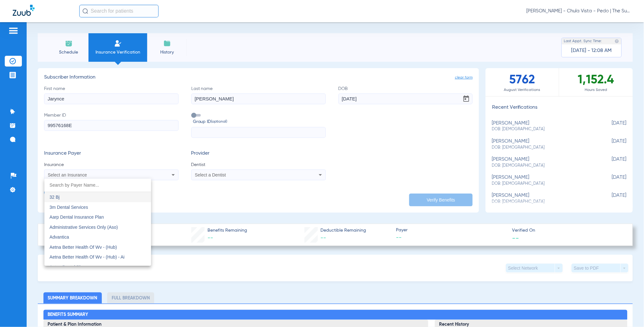 The image size is (644, 327). Describe the element at coordinates (69, 267) in the screenshot. I see `span: Aetna Dental Plans` at that location.